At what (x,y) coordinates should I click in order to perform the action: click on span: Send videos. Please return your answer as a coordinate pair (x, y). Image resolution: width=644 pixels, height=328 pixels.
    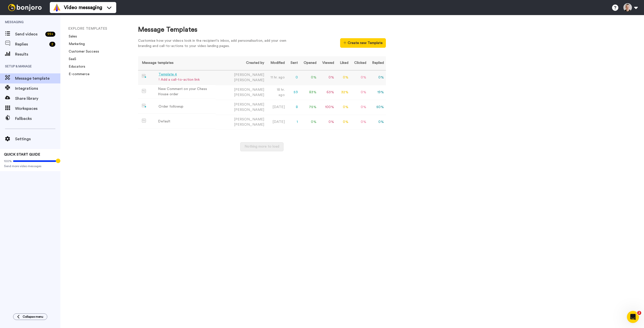
    Looking at the image, I should click on (29, 34).